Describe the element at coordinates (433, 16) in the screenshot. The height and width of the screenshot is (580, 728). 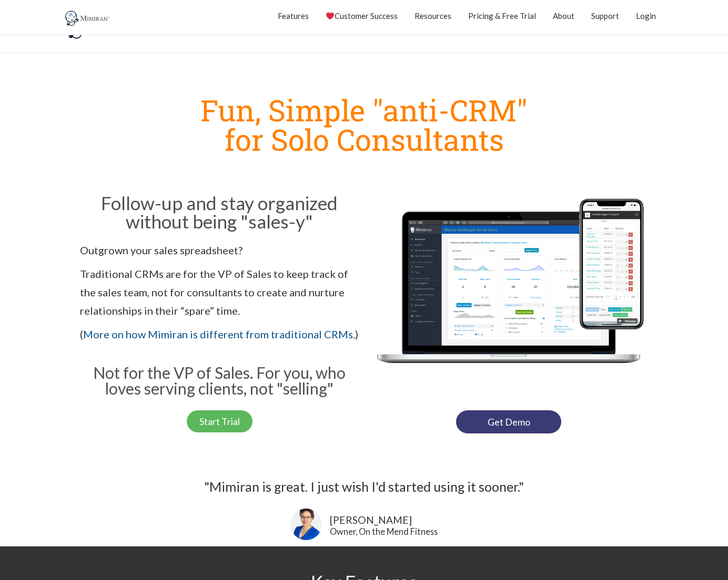
I see `a: Resources` at that location.